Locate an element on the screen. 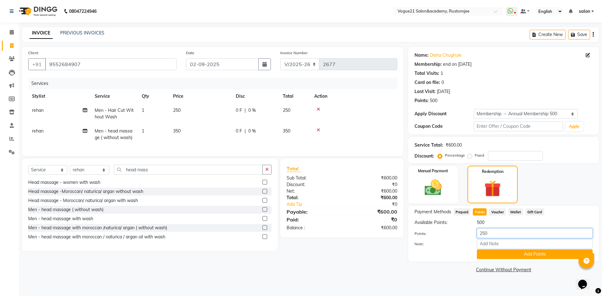 The height and width of the screenshot is (296, 602). label: Points: is located at coordinates (441, 234).